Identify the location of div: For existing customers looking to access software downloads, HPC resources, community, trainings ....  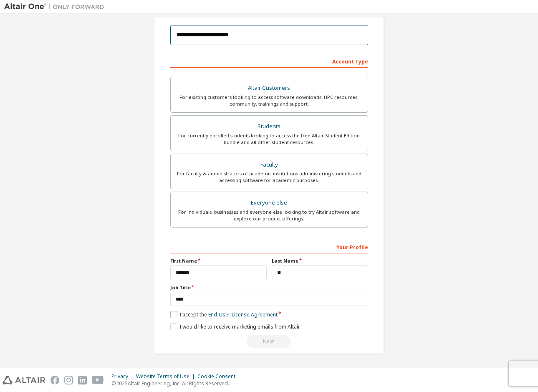
(269, 101).